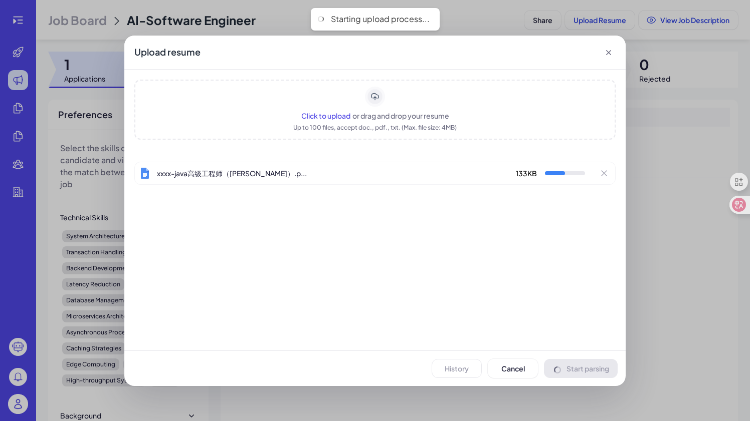  I want to click on span: or drag and drop your resume, so click(400, 116).